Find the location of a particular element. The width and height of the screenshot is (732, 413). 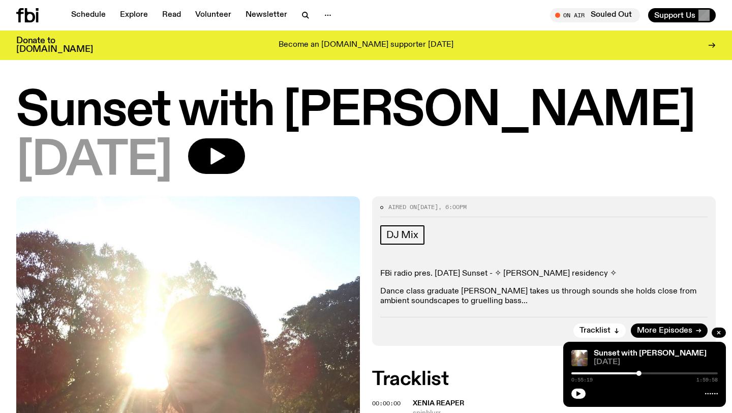

button: Tracklist is located at coordinates (600, 331).